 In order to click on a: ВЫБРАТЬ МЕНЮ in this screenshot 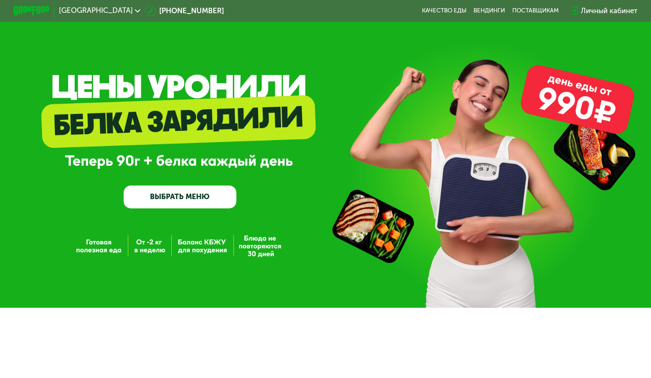, I will do `click(180, 197)`.